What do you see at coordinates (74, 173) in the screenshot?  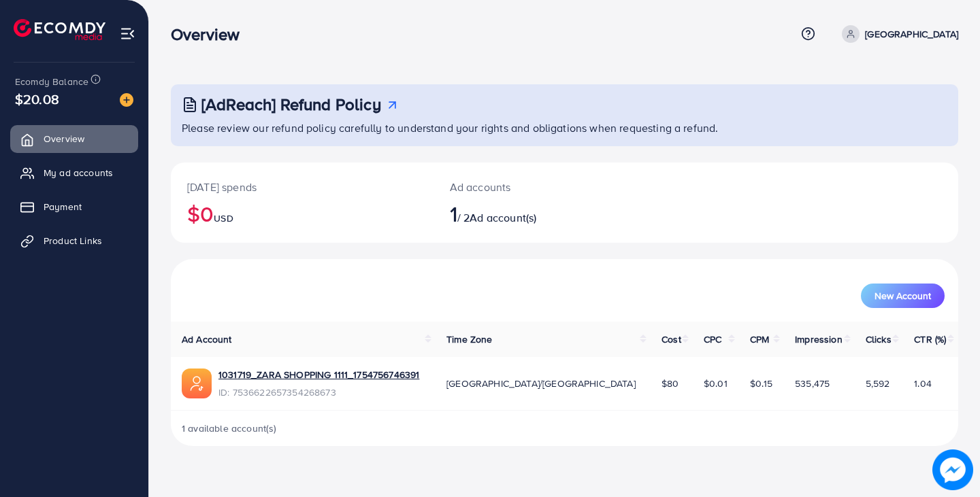 I see `a: My ad accounts` at bounding box center [74, 173].